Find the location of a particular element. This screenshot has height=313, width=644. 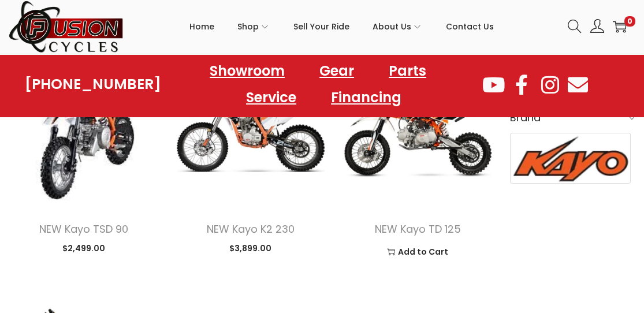

a: About Us is located at coordinates (397, 26).